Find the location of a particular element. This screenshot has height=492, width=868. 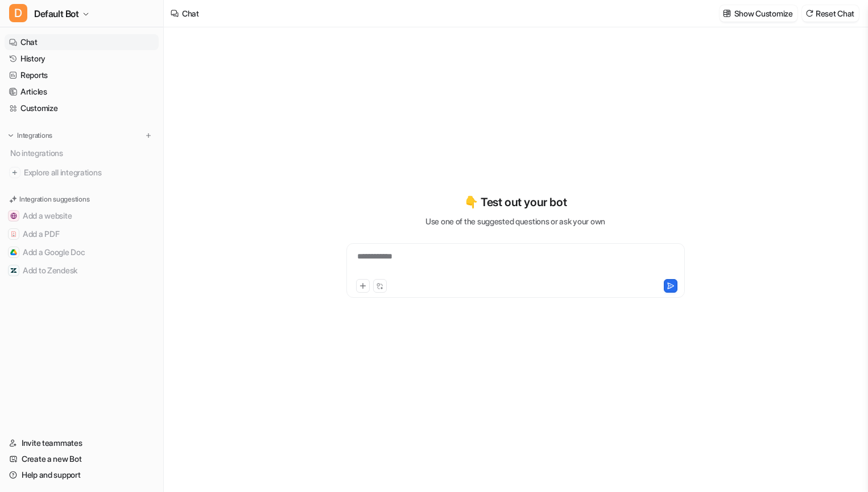

a: Explore all integrations is located at coordinates (81, 172).